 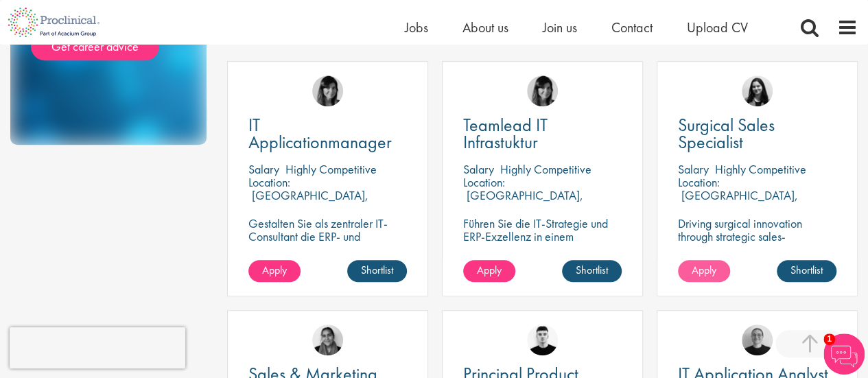 I want to click on a: Upload CV, so click(x=717, y=28).